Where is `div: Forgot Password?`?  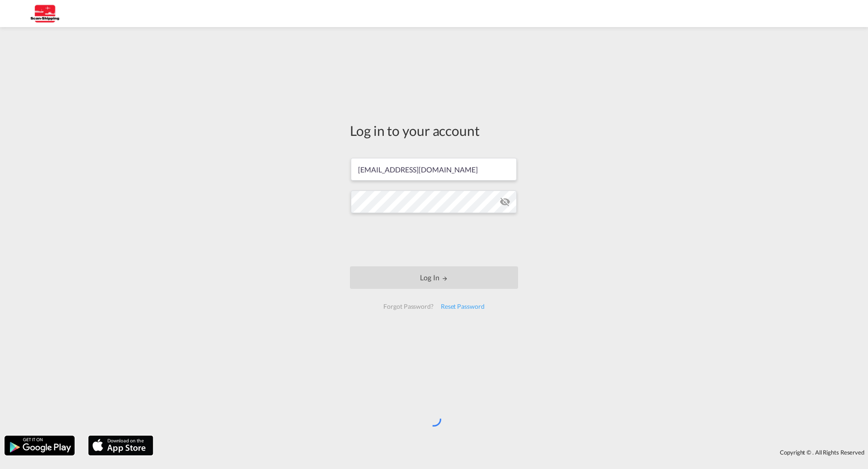
div: Forgot Password? is located at coordinates (408, 306).